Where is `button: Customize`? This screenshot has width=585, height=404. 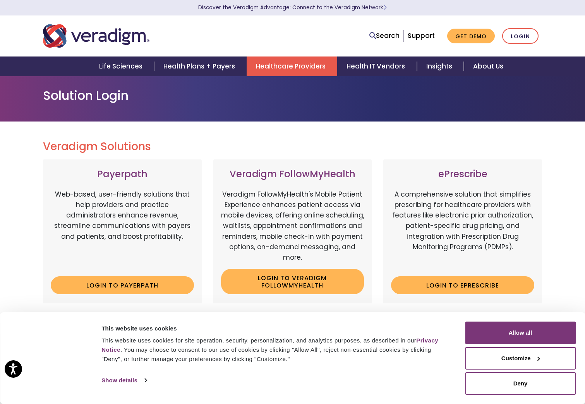 button: Customize is located at coordinates (520, 359).